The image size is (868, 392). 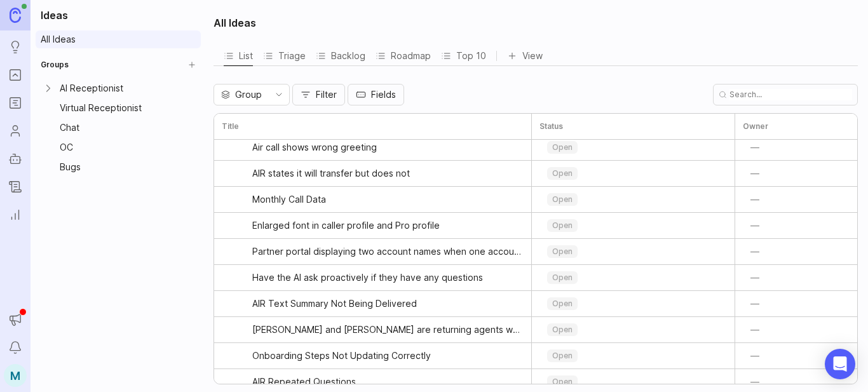 I want to click on a: ChatGroup settings, so click(x=118, y=127).